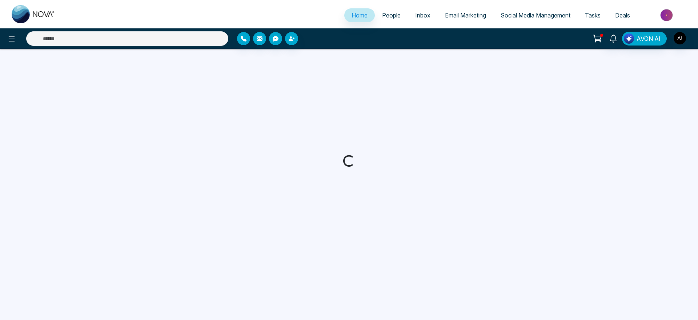 The image size is (698, 320). Describe the element at coordinates (622, 15) in the screenshot. I see `a: Deals` at that location.